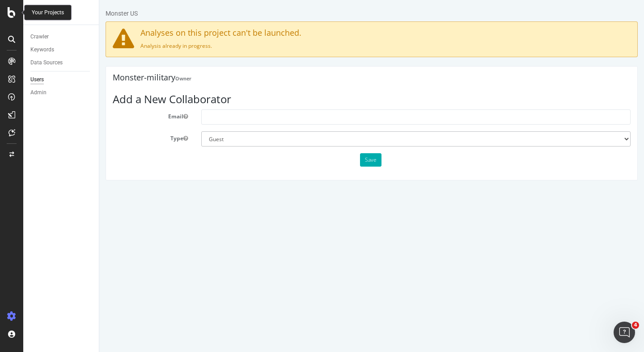 The height and width of the screenshot is (352, 644). Describe the element at coordinates (39, 92) in the screenshot. I see `div: Admin` at that location.